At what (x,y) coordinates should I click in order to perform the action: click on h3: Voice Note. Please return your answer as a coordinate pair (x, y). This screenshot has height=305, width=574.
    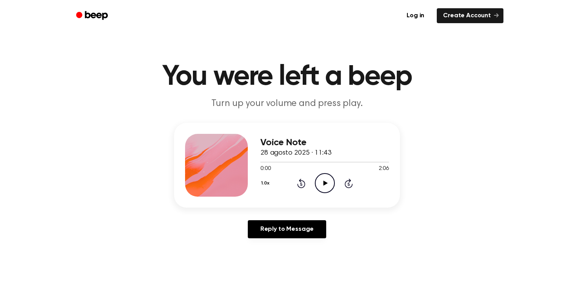
    Looking at the image, I should click on (325, 142).